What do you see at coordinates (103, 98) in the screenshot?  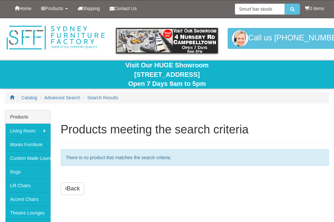 I see `span: Search Results` at bounding box center [103, 98].